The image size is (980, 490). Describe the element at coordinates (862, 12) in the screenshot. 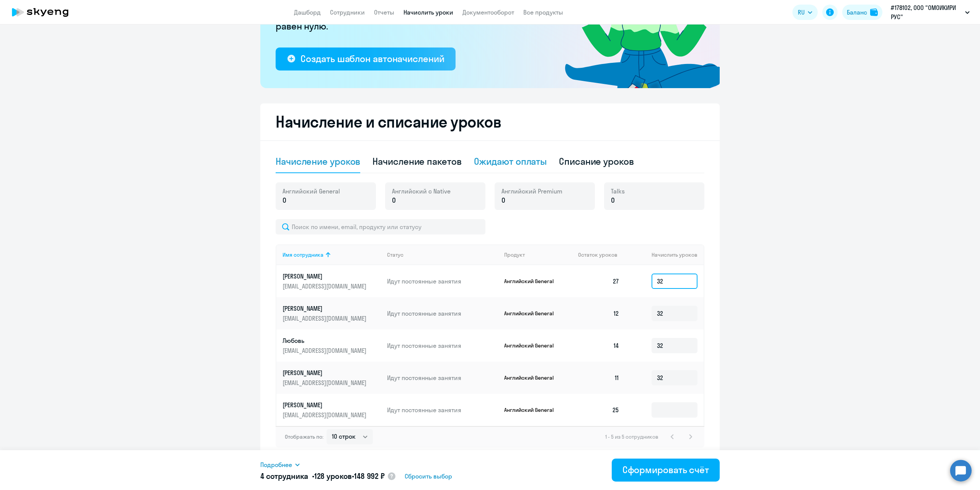

I see `a: Балансbalance` at that location.